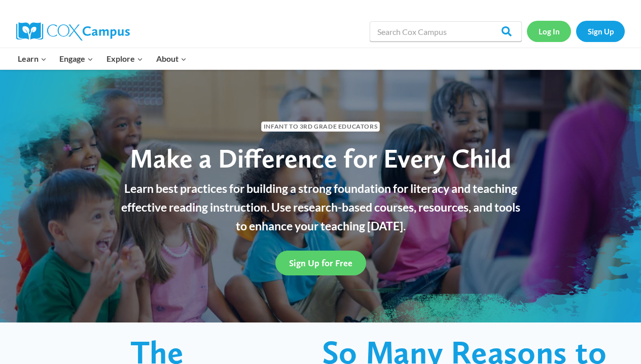  I want to click on button: Child menu of Learn, so click(32, 59).